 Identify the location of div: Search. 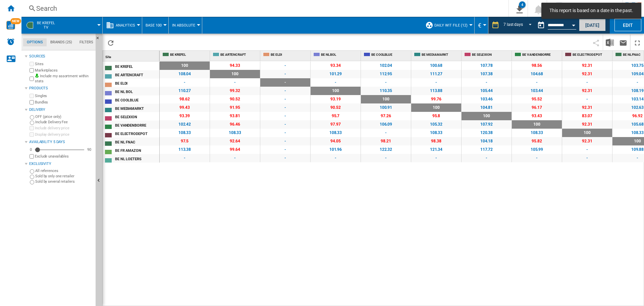
(264, 8).